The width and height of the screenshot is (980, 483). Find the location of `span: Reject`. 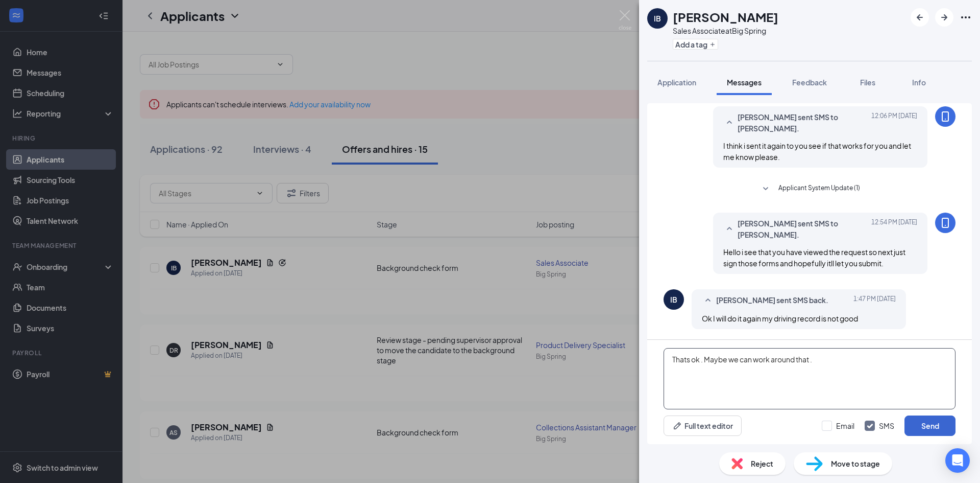

span: Reject is located at coordinates (762, 463).